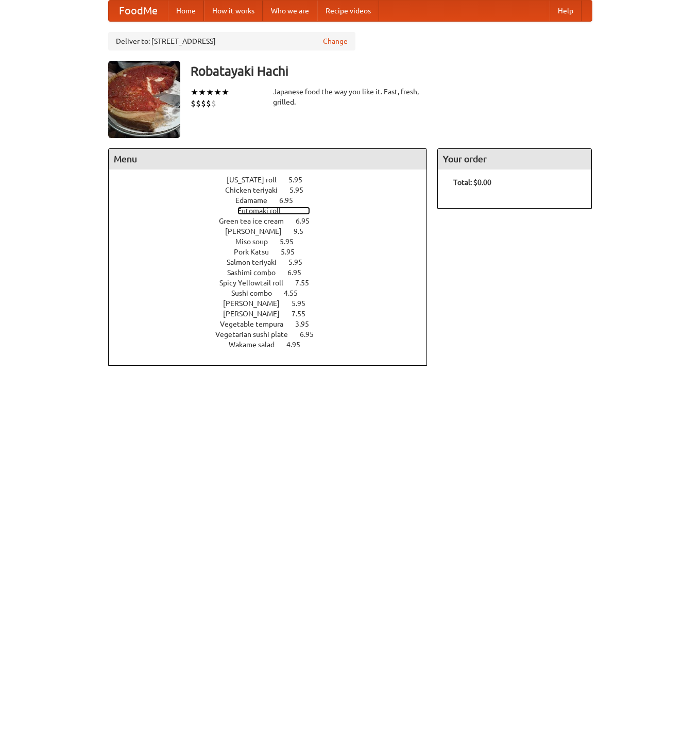 This screenshot has width=700, height=729. I want to click on span: 4.95, so click(298, 345).